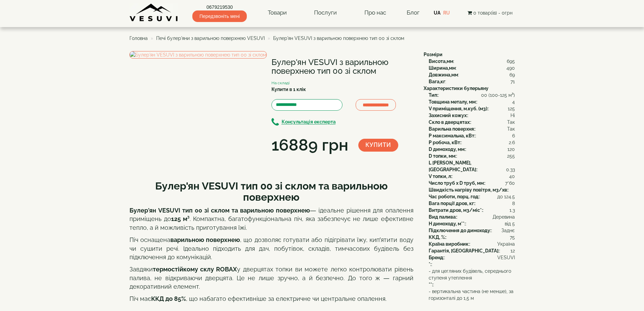 The width and height of the screenshot is (644, 311). Describe the element at coordinates (443, 156) in the screenshot. I see `b: D топки, мм:` at that location.